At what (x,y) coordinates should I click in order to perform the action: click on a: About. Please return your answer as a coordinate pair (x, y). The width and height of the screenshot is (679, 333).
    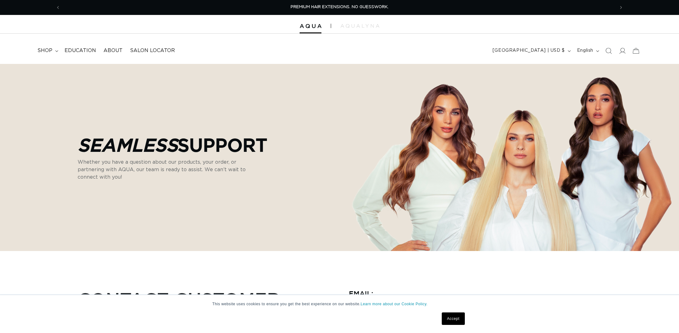
    Looking at the image, I should click on (113, 51).